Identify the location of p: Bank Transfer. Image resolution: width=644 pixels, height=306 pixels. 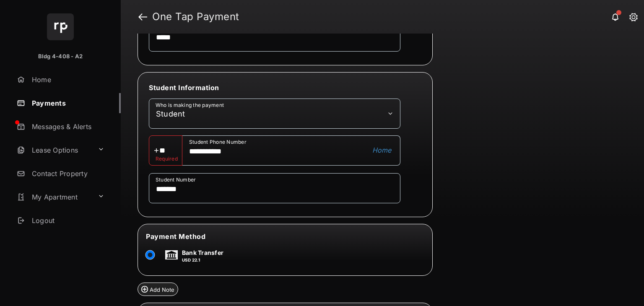
(203, 252).